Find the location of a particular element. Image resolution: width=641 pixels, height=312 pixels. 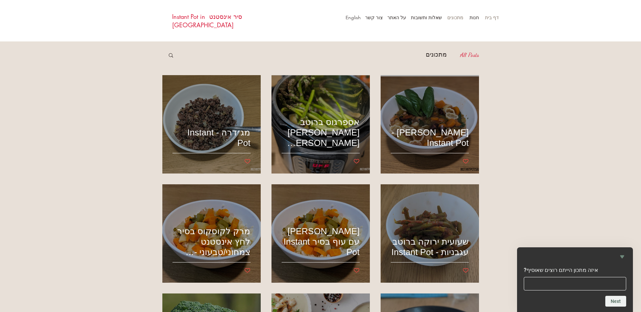

h2: מג׳דרה - Instant Pot is located at coordinates (211, 138).